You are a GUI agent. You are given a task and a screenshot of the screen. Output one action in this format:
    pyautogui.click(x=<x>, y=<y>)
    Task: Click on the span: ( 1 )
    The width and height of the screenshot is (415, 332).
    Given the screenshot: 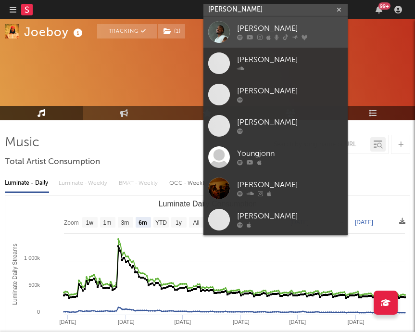 What is the action you would take?
    pyautogui.click(x=171, y=31)
    